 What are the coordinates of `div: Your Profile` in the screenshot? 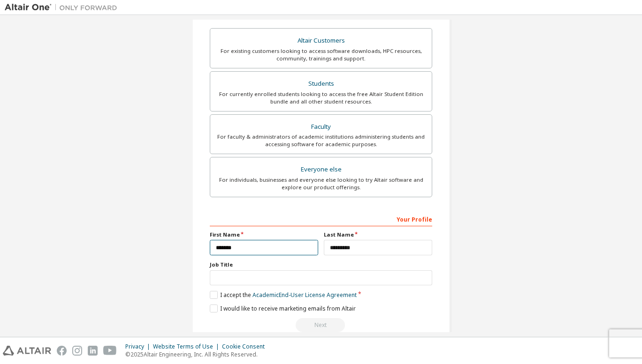 It's located at (321, 219).